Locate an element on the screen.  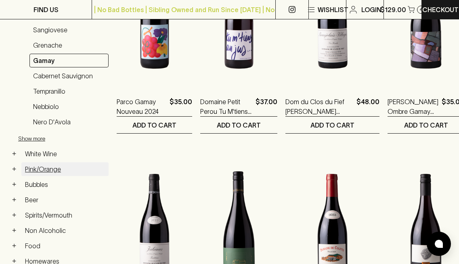
p: FIND US is located at coordinates (46, 10).